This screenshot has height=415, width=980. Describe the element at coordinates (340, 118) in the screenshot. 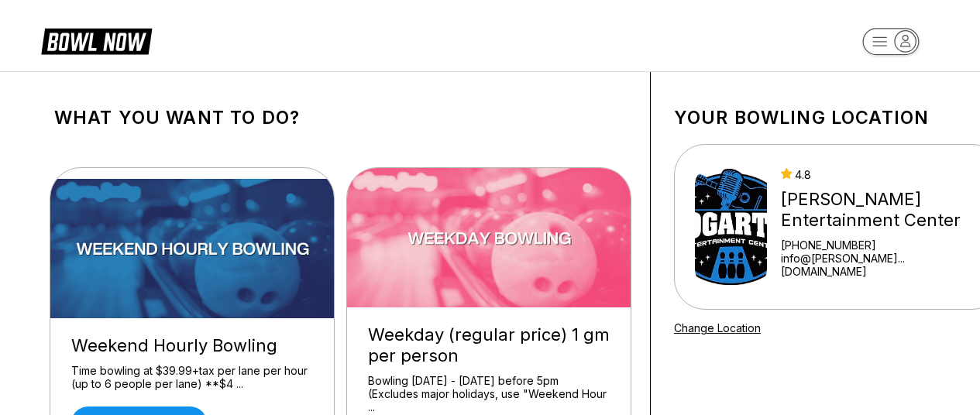

I see `h1: What you want to do?` at that location.